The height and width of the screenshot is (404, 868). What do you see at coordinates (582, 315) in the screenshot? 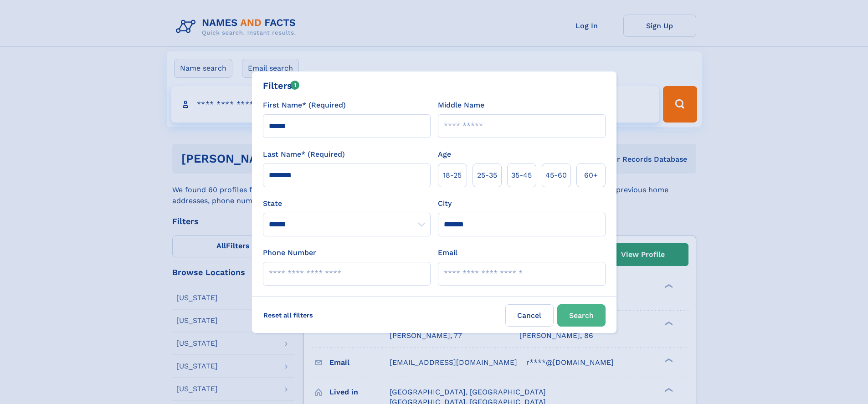
I see `button: Search` at bounding box center [582, 315].